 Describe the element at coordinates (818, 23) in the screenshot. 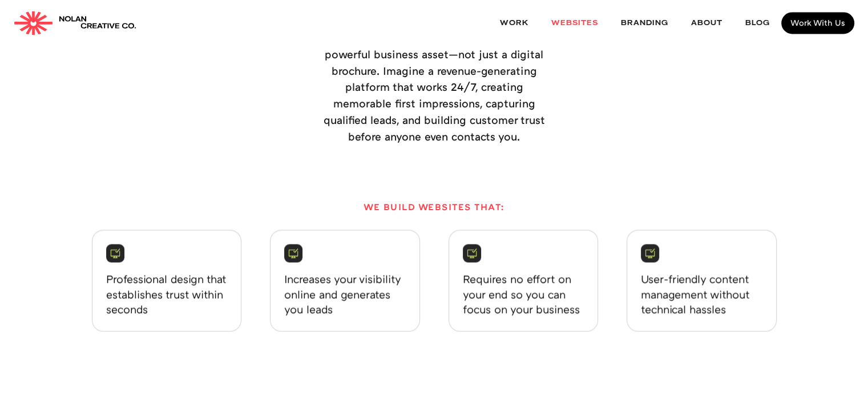

I see `a: Work With Us` at that location.